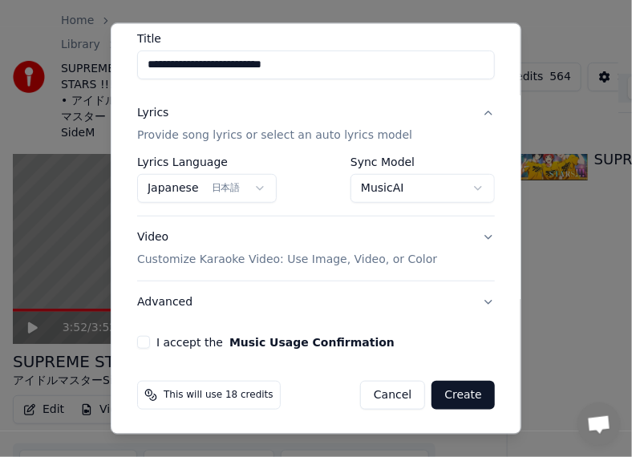 The width and height of the screenshot is (632, 457). I want to click on button: Create, so click(463, 395).